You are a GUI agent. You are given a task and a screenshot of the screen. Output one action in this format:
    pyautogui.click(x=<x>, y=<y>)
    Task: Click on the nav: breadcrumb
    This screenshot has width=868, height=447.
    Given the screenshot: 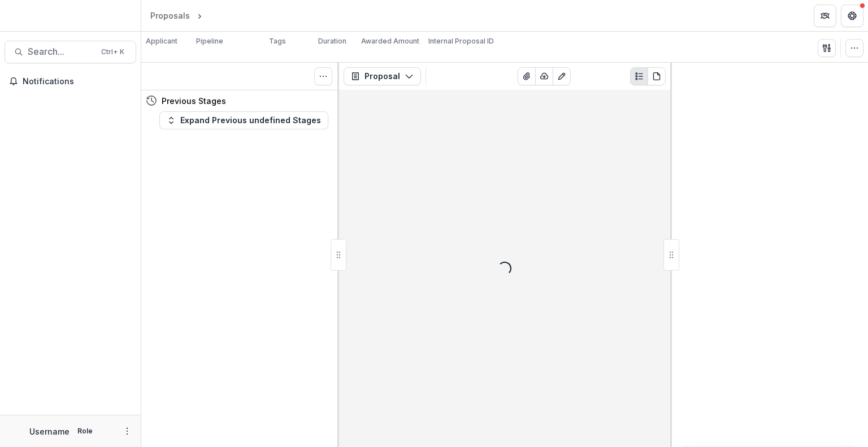 What is the action you would take?
    pyautogui.click(x=199, y=15)
    